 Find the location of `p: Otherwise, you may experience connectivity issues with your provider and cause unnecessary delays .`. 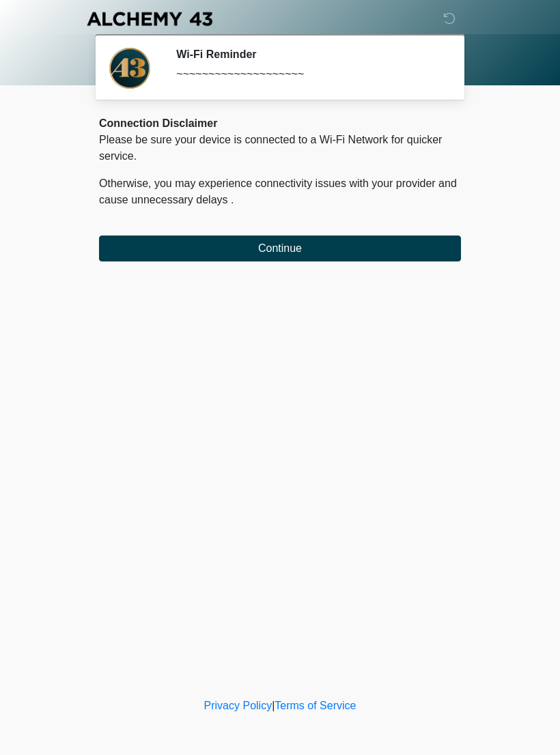

p: Otherwise, you may experience connectivity issues with your provider and cause unnecessary delays . is located at coordinates (280, 192).